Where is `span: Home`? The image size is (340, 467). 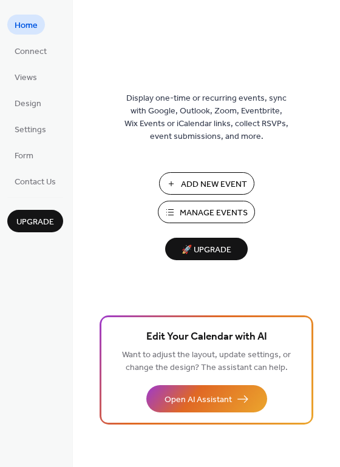 span: Home is located at coordinates (26, 25).